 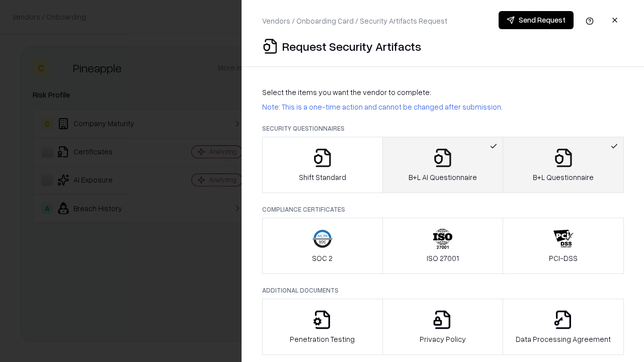 What do you see at coordinates (442, 92) in the screenshot?
I see `p: Select the items you want the vendor to complete:` at bounding box center [442, 92].